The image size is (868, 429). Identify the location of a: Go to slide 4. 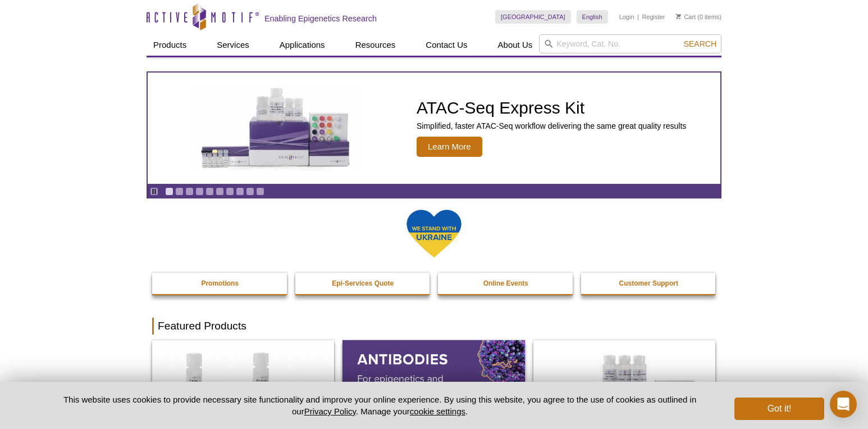
(199, 191).